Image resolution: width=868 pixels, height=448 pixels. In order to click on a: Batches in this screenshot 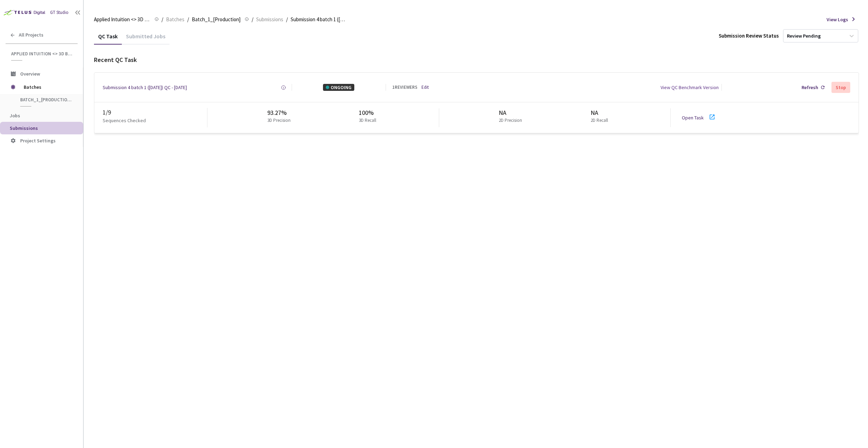, I will do `click(175, 19)`.